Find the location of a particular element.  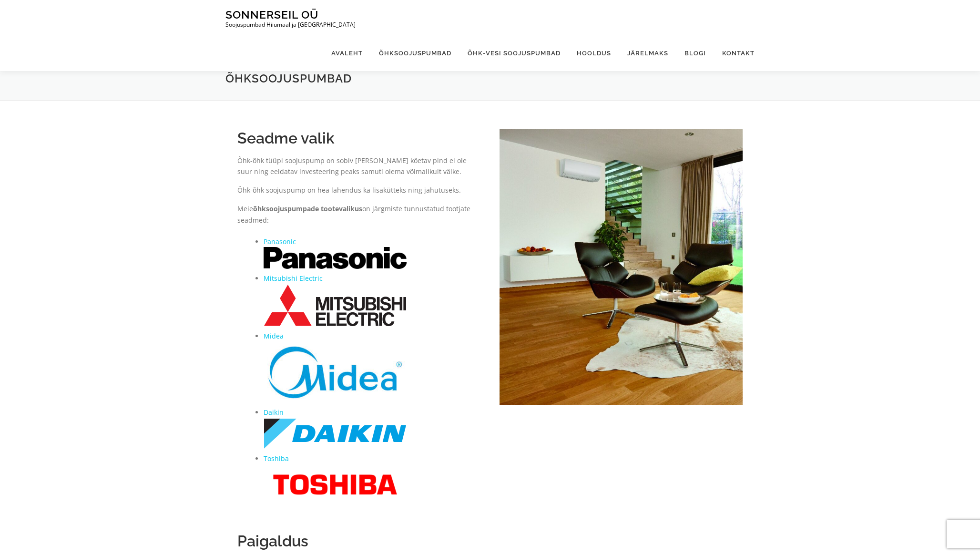

h2: Paigaldus is located at coordinates (359, 541).